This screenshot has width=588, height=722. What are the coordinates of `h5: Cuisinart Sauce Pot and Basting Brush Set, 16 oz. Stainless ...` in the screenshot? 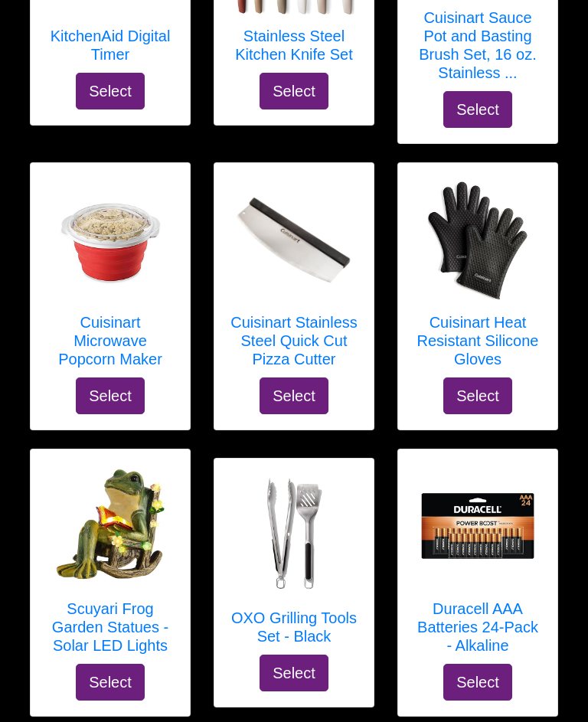 It's located at (477, 46).